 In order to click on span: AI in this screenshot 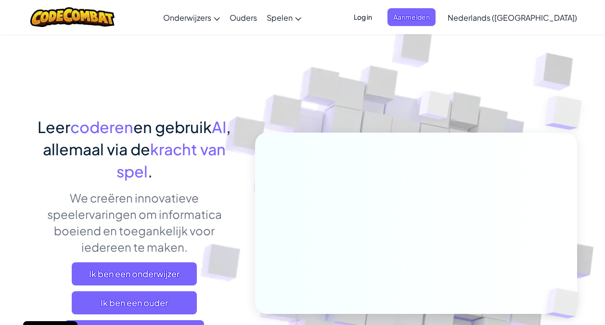, I will do `click(219, 127)`.